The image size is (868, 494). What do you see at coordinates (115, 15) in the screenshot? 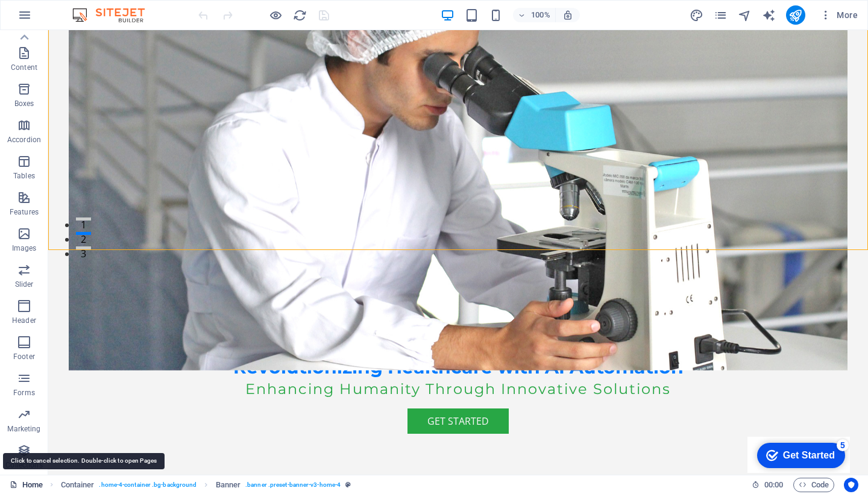
I see `img: Editor Logo` at bounding box center [115, 15].